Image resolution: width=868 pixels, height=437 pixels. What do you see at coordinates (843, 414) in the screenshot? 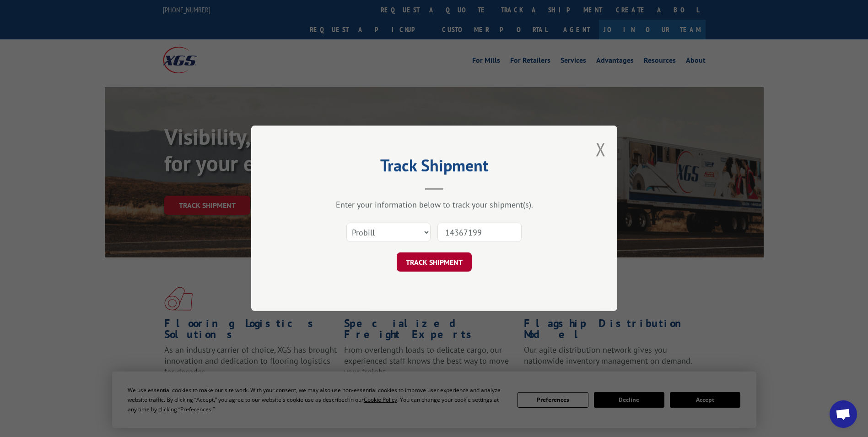
I see `div: Open chat` at bounding box center [843, 414].